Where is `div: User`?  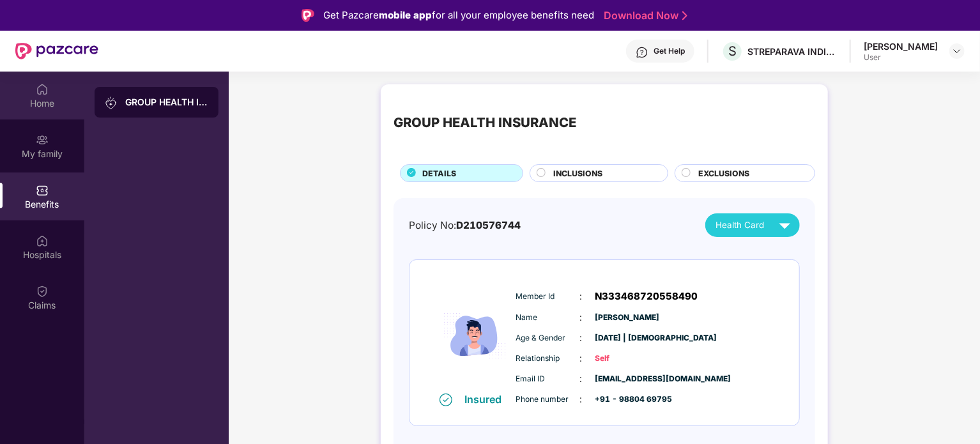
div: User is located at coordinates (900, 58).